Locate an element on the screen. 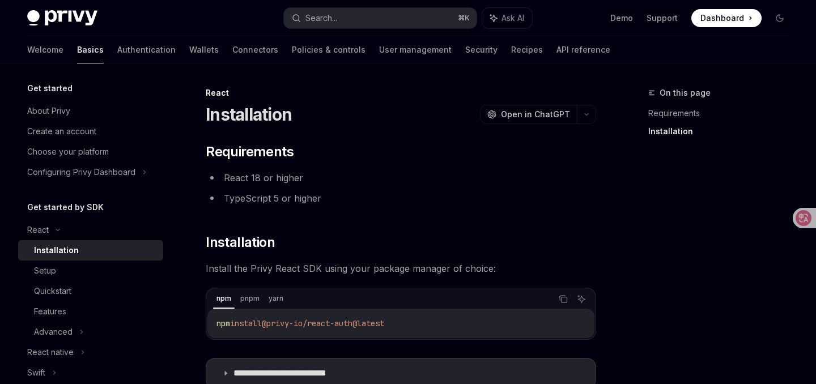 This screenshot has height=384, width=816. li: React 18 or higher is located at coordinates (401, 178).